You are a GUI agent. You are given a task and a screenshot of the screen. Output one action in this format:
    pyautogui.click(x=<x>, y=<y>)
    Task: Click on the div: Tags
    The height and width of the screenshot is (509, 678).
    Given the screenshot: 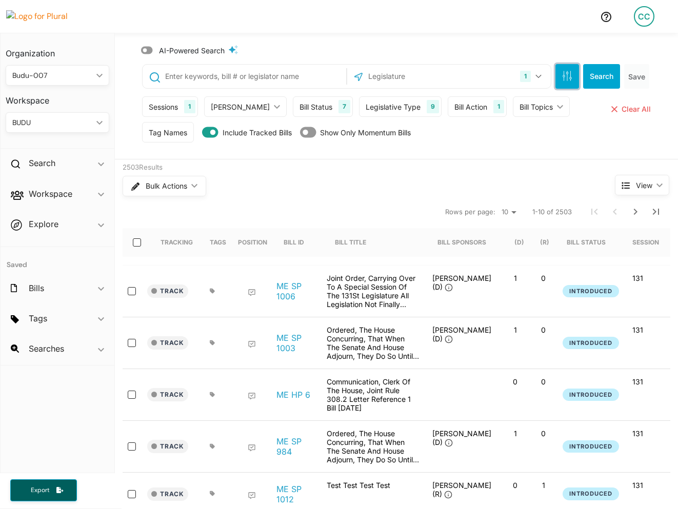 What is the action you would take?
    pyautogui.click(x=218, y=243)
    